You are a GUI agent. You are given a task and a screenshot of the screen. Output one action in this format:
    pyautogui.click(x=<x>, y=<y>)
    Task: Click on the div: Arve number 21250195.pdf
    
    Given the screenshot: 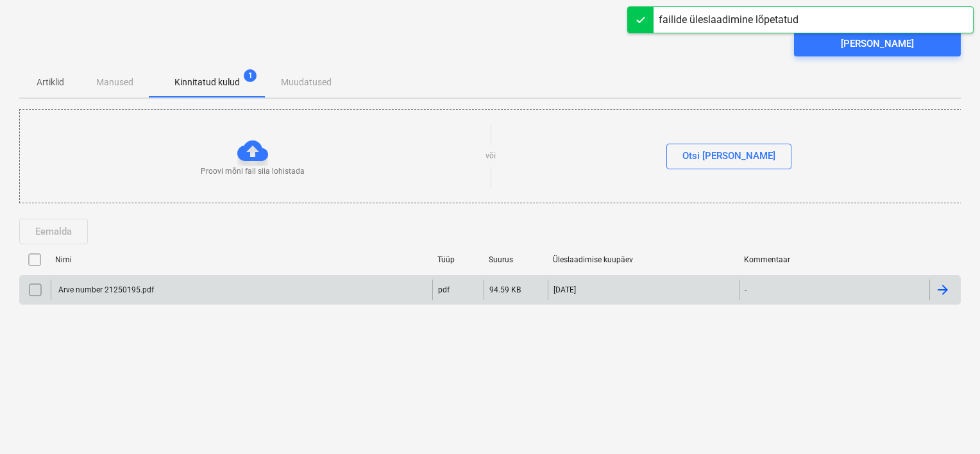 What is the action you would take?
    pyautogui.click(x=105, y=290)
    